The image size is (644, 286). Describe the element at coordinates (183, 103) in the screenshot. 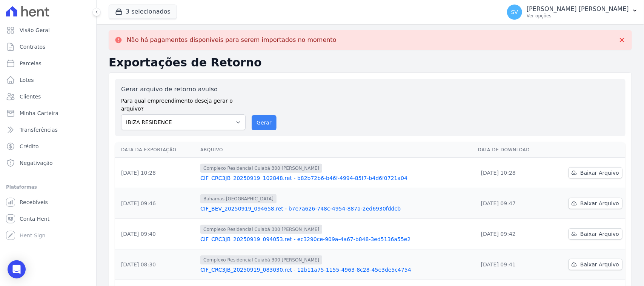

I see `label: Para qual empreendimento deseja gerar o arquivo?` at that location.